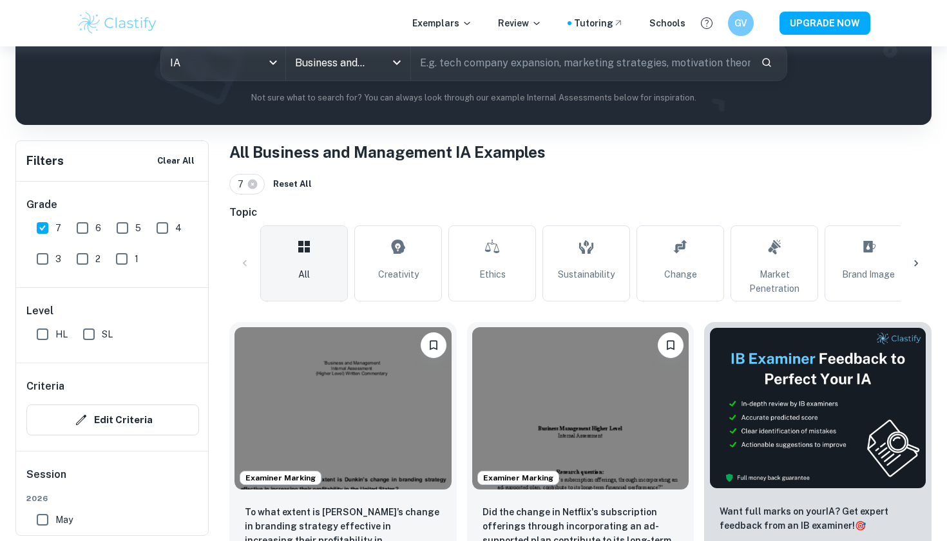  I want to click on span: Brand Image, so click(868, 274).